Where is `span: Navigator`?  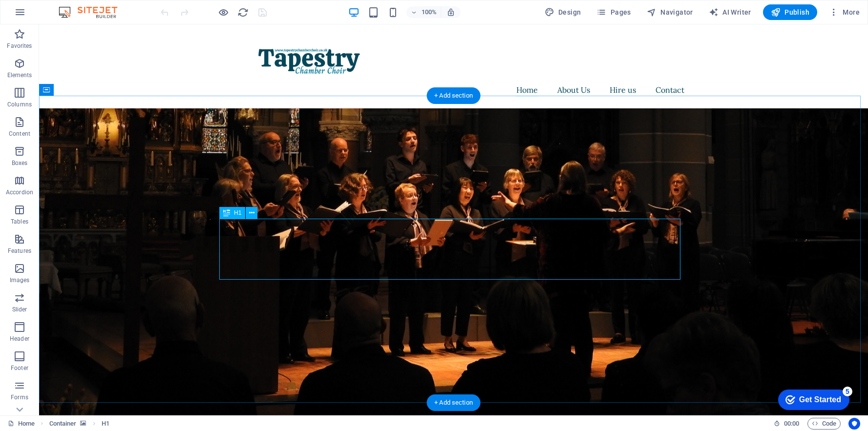
span: Navigator is located at coordinates (670, 12).